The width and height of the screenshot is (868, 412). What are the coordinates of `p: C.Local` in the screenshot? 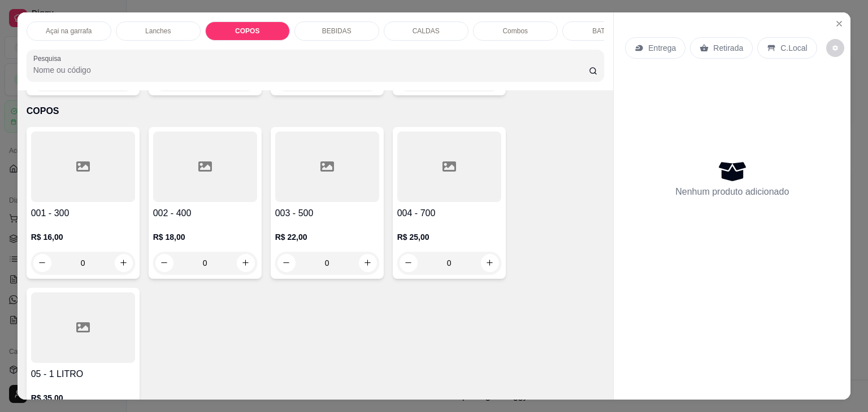 It's located at (794, 48).